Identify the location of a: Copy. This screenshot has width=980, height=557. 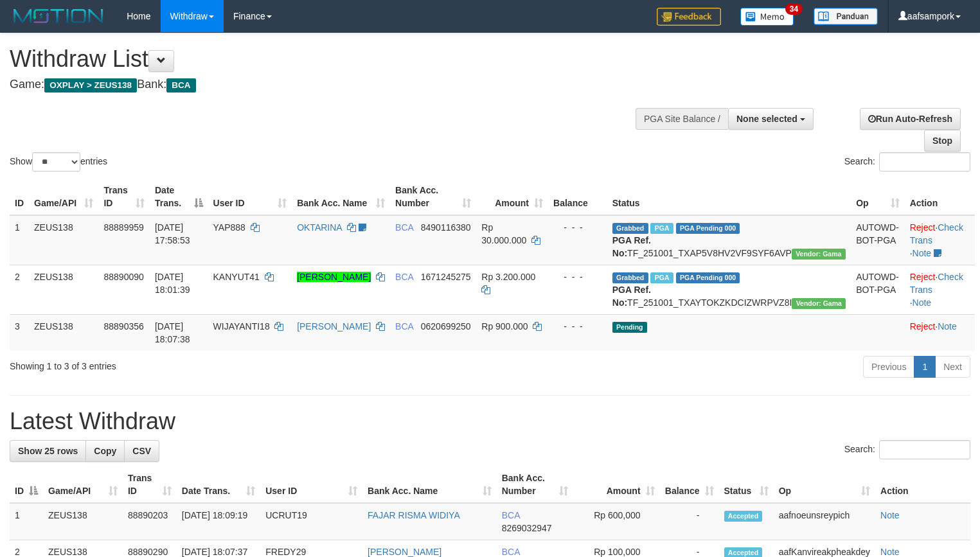
(105, 451).